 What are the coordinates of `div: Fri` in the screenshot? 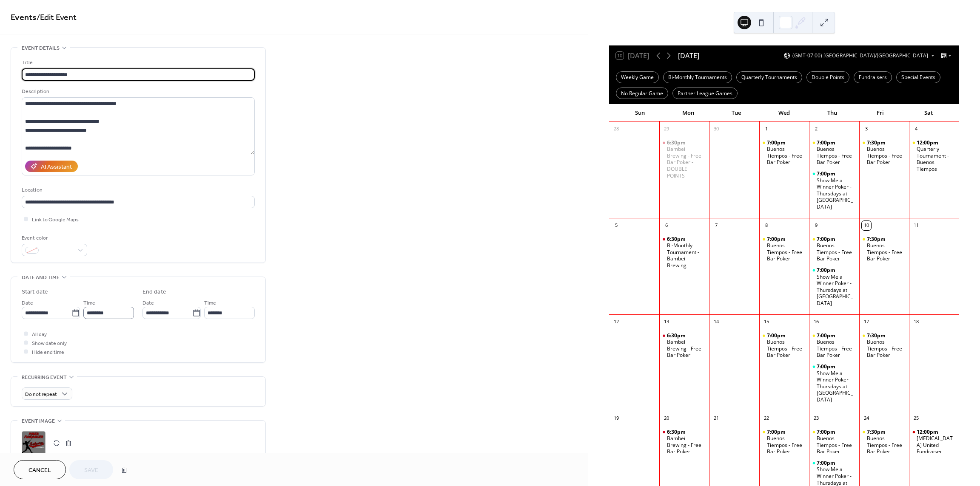 It's located at (880, 113).